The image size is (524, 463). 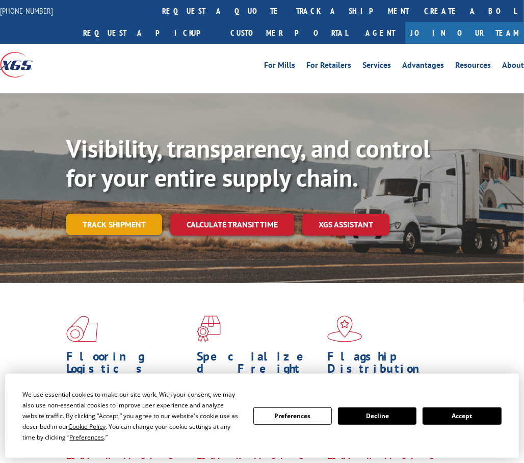 What do you see at coordinates (462, 416) in the screenshot?
I see `button: Accept` at bounding box center [462, 416].